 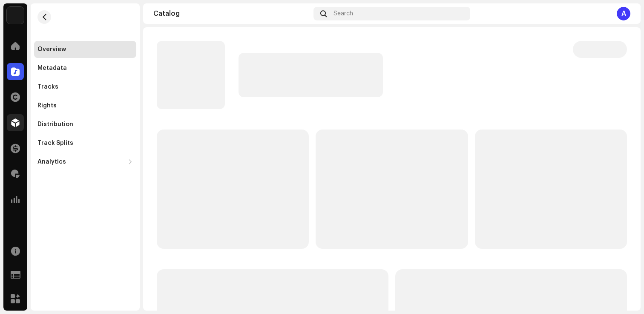 I want to click on re-m-nav-item: Tracks, so click(x=85, y=87).